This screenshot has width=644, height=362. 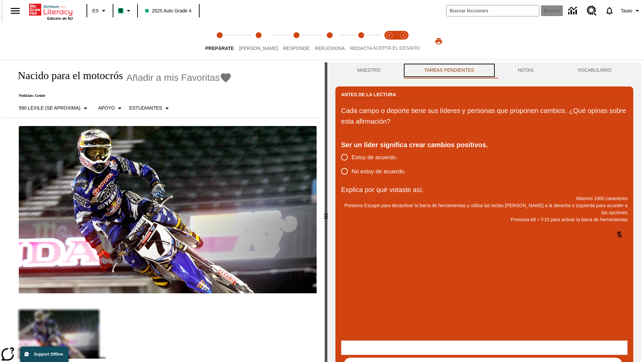 What do you see at coordinates (484, 145) in the screenshot?
I see `div: Ser un líder significa crear cambios positivos.` at bounding box center [484, 145].